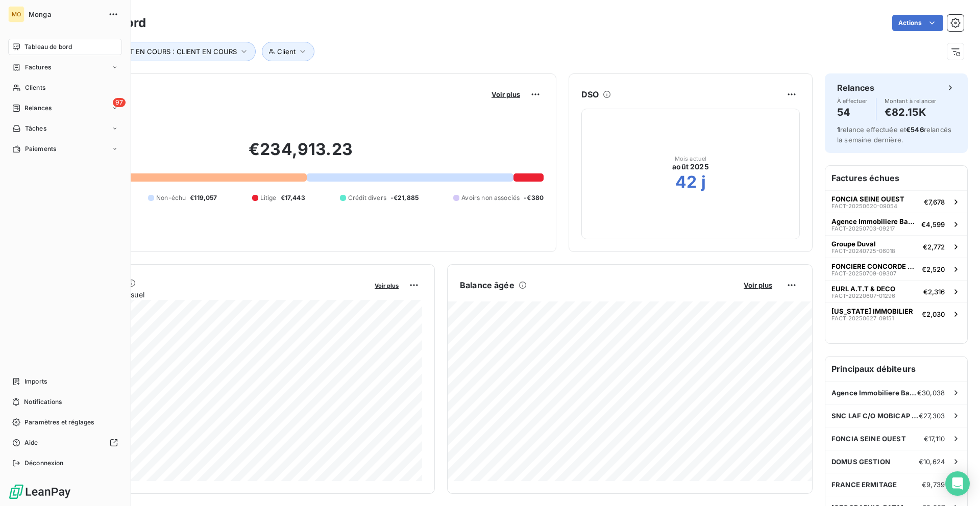  What do you see at coordinates (36, 382) in the screenshot?
I see `span: Imports` at bounding box center [36, 382].